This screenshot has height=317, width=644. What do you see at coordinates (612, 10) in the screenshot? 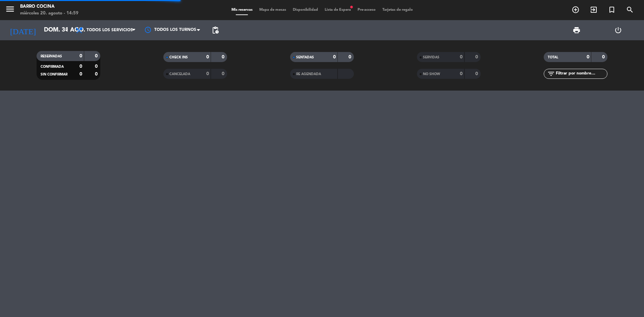
I see `i: turned_in_not` at bounding box center [612, 10].